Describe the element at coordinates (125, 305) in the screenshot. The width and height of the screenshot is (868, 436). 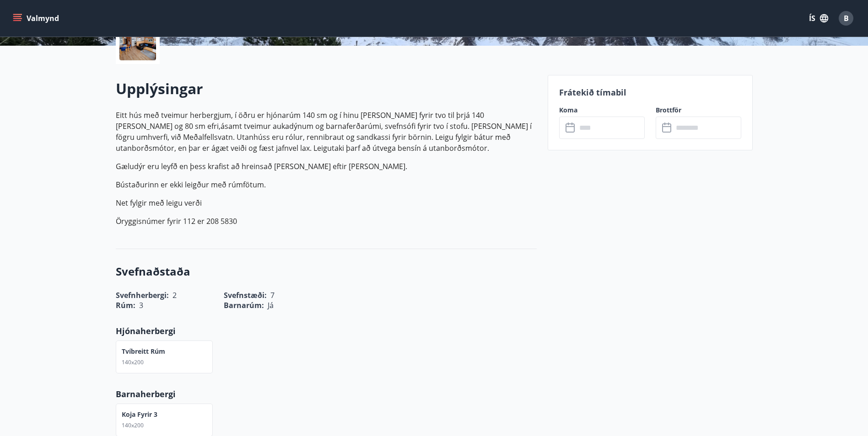
I see `span: Rúm :` at that location.